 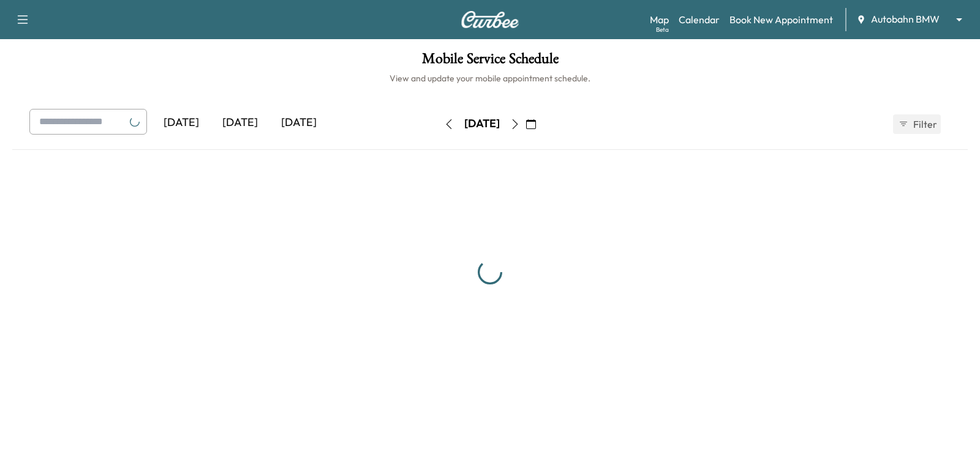 What do you see at coordinates (490, 62) in the screenshot?
I see `h1: Mobile Service Schedule` at bounding box center [490, 62].